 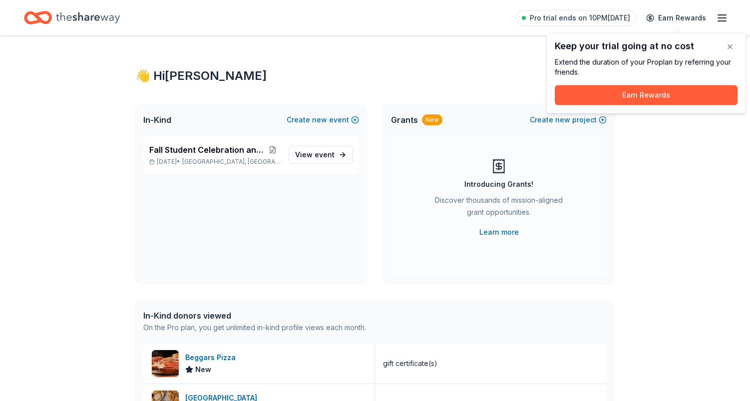 What do you see at coordinates (255, 327) in the screenshot?
I see `div: On the Pro plan, you get unlimited in-kind profile views each month.` at bounding box center [255, 327].